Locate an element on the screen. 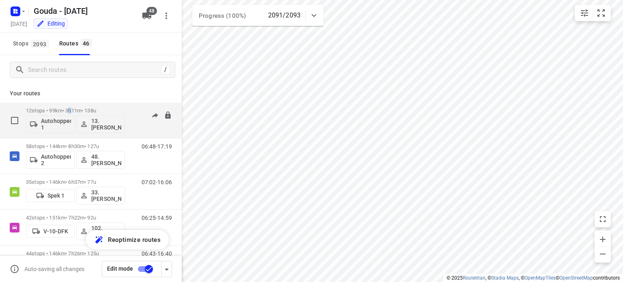 The width and height of the screenshot is (623, 282). button: Reoptimize routes is located at coordinates (127, 240).